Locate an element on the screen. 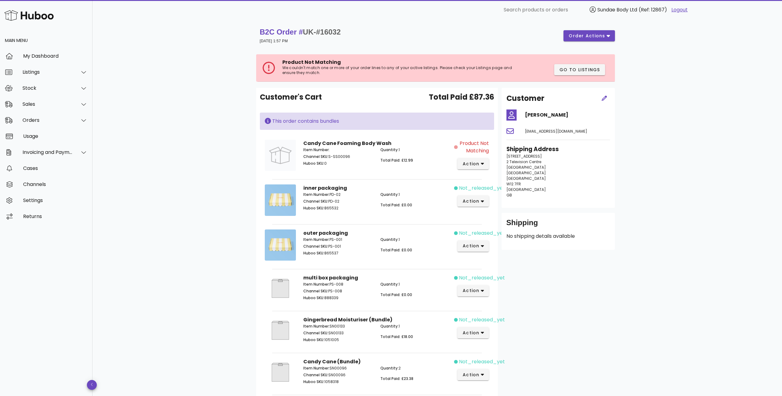  span: Sundae Body Ltd is located at coordinates (617, 10).